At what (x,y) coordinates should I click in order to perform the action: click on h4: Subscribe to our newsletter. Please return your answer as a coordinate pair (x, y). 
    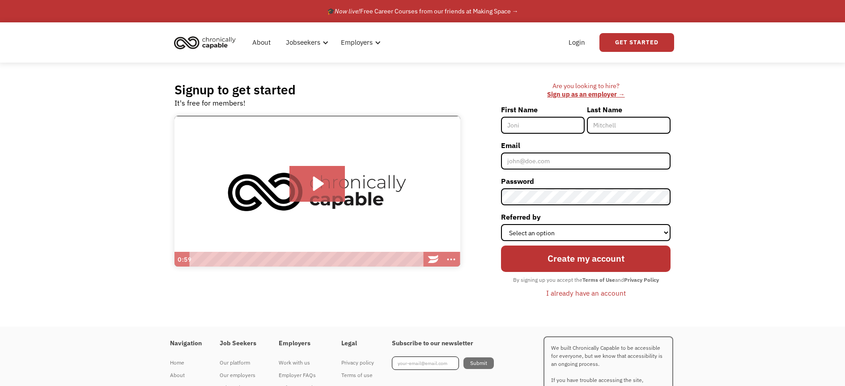
    Looking at the image, I should click on (443, 344).